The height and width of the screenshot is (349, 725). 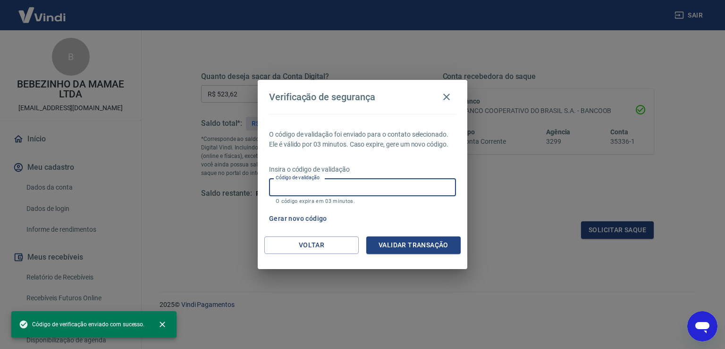 What do you see at coordinates (363, 169) in the screenshot?
I see `p: Insira o código de validação` at bounding box center [363, 169].